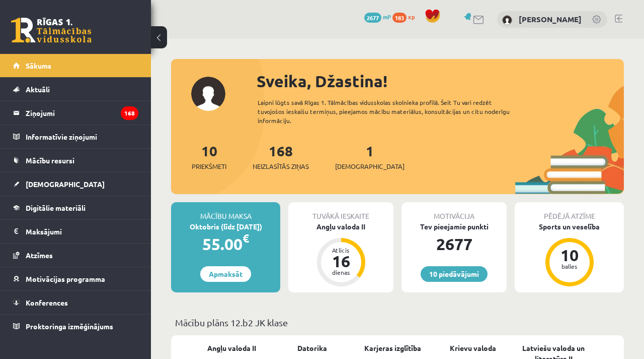  What do you see at coordinates (454, 244) in the screenshot?
I see `div: 2677` at bounding box center [454, 244].